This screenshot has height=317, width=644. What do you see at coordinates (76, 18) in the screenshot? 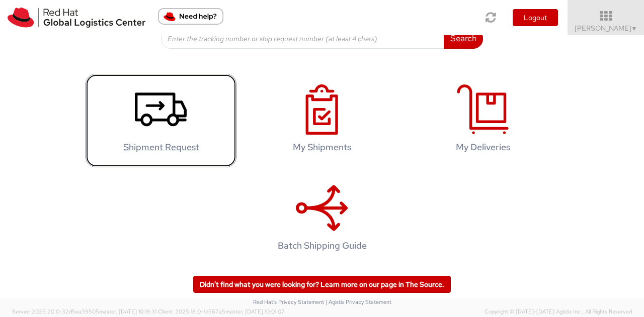
I see `img: rh-logistics-00dfa346123c4ec078e1.svg` at bounding box center [76, 18].